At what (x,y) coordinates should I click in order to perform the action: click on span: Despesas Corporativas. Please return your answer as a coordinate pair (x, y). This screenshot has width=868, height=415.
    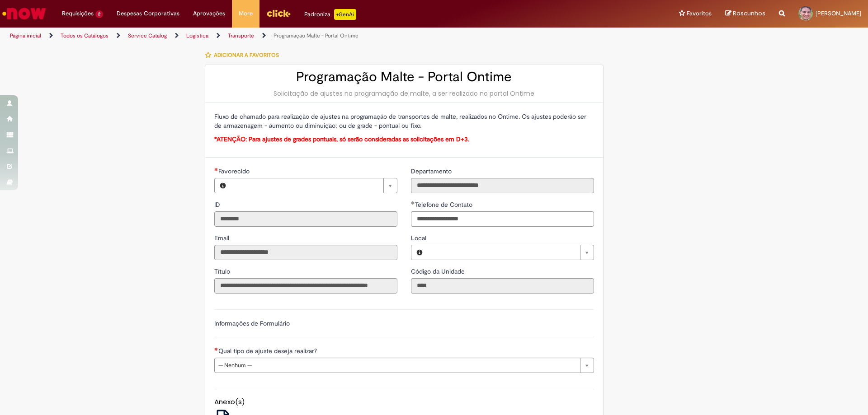
    Looking at the image, I should click on (148, 14).